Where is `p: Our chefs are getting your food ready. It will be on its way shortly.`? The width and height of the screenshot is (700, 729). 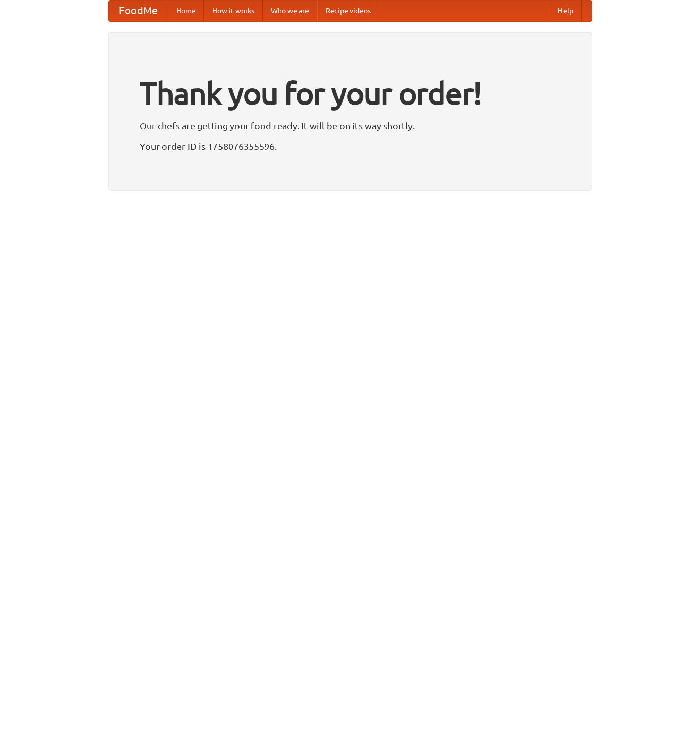 p: Our chefs are getting your food ready. It will be on its way shortly. is located at coordinates (350, 126).